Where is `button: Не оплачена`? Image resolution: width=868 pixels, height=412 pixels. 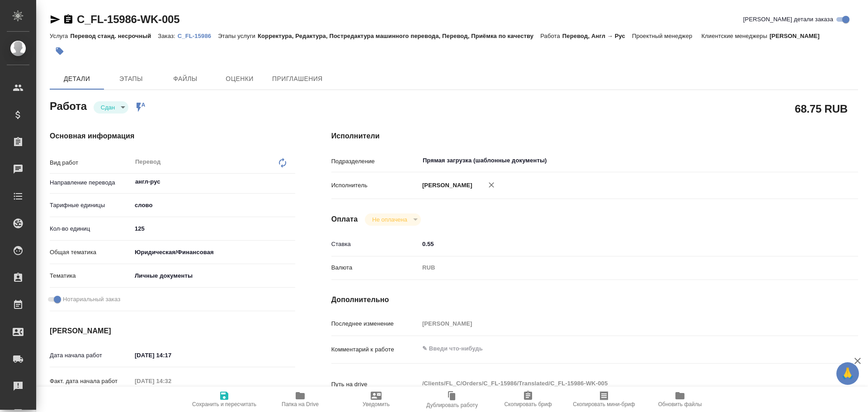 button: Не оплачена is located at coordinates (389, 219).